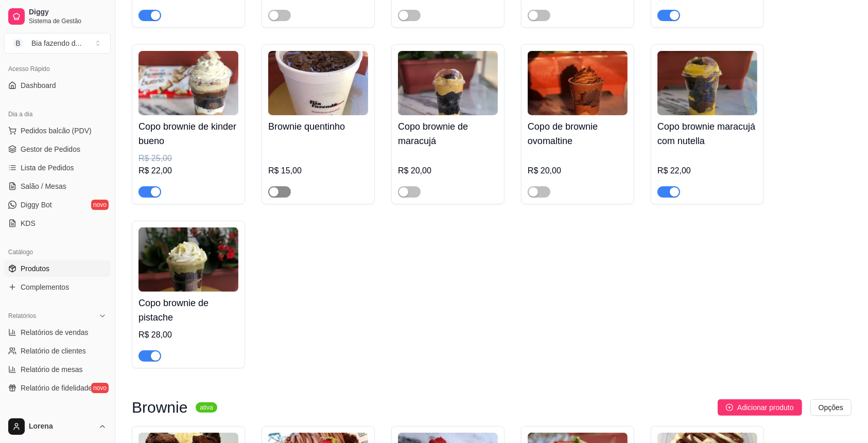 The image size is (868, 443). I want to click on div: Dia a dia, so click(57, 114).